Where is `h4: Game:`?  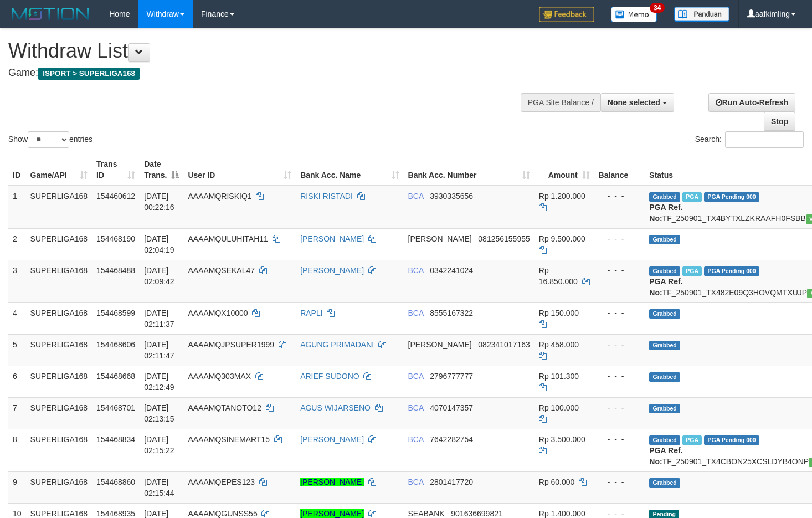 h4: Game: is located at coordinates (269, 73).